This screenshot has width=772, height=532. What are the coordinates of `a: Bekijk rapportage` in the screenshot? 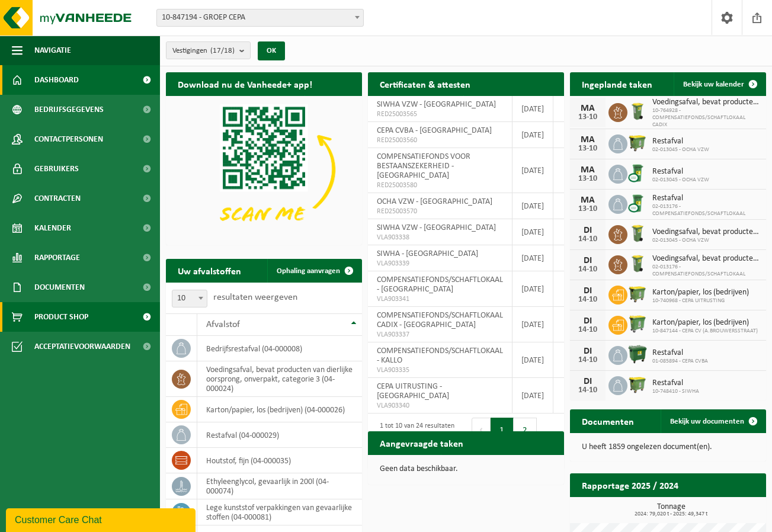 It's located at (721, 509).